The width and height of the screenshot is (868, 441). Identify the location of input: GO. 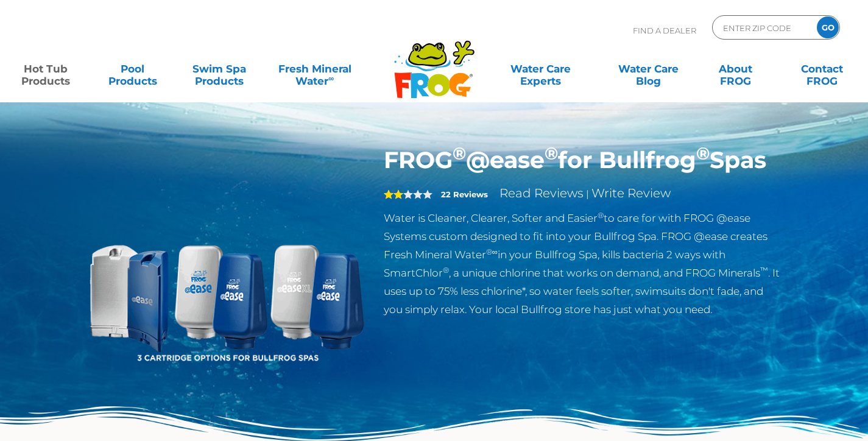
(828, 28).